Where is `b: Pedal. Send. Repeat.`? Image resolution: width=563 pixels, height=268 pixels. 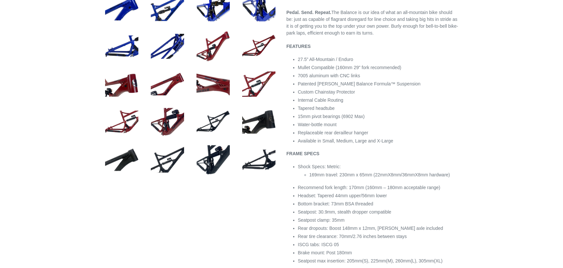 b: Pedal. Send. Repeat. is located at coordinates (309, 12).